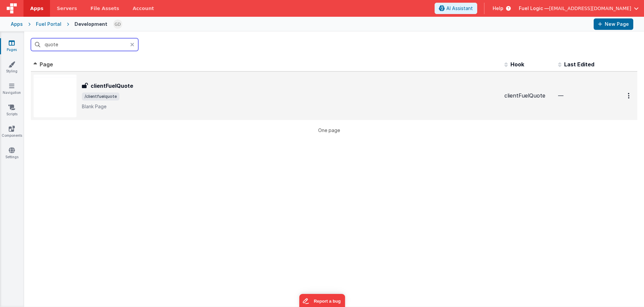  I want to click on p: Blank Page, so click(290, 107).